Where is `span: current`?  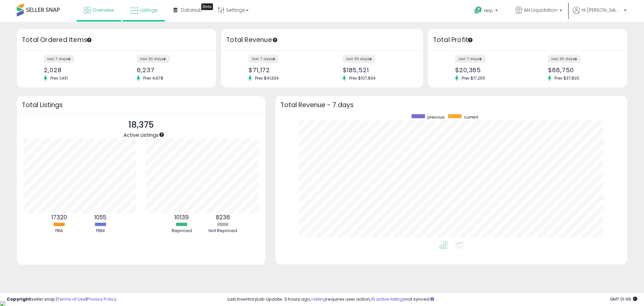 span: current is located at coordinates (471, 117).